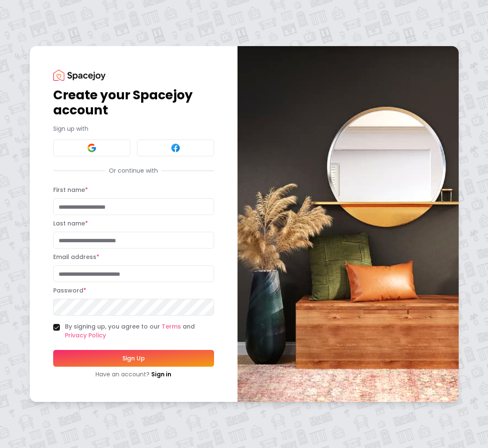 The image size is (488, 448). What do you see at coordinates (70, 223) in the screenshot?
I see `label: Last name` at bounding box center [70, 223].